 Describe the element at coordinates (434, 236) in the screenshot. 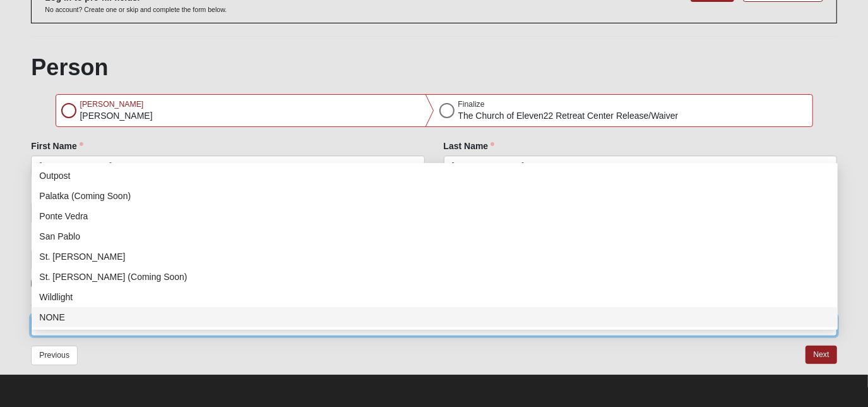

I see `div: San Pablo` at that location.